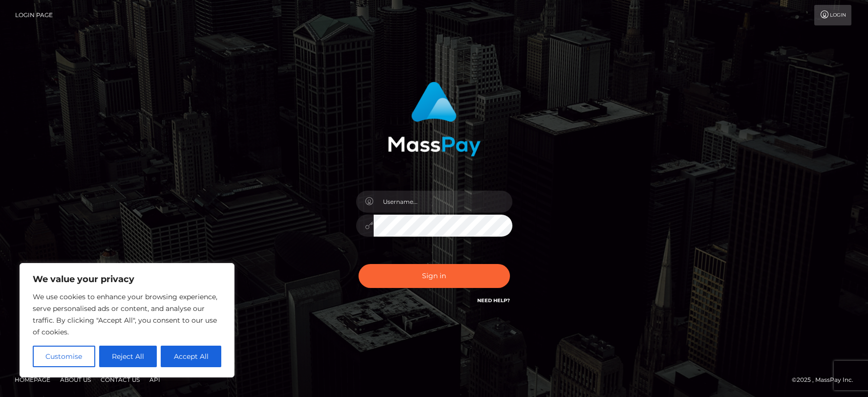  Describe the element at coordinates (33, 380) in the screenshot. I see `a: Homepage` at that location.